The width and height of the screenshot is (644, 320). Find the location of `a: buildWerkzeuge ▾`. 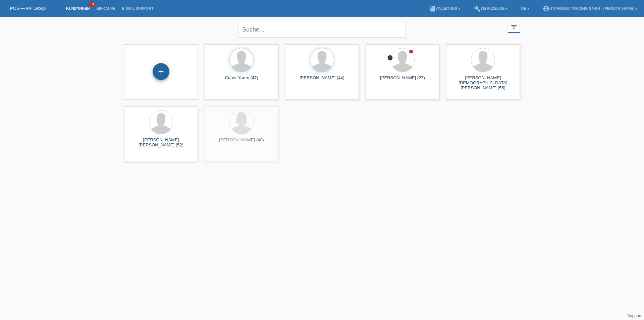

a: buildWerkzeuge ▾ is located at coordinates (491, 9).